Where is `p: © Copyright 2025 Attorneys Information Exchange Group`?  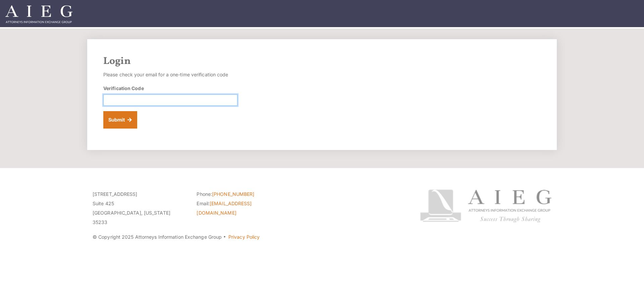
p: © Copyright 2025 Attorneys Information Exchange Group is located at coordinates (243, 237).